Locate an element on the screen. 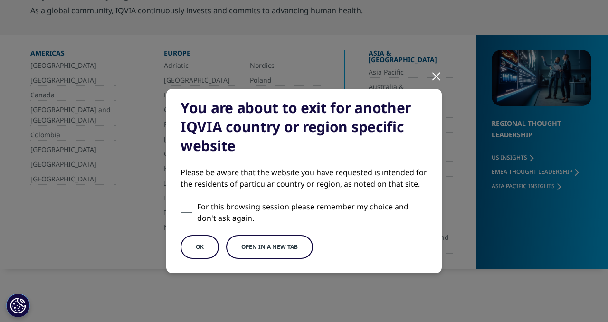  button: Open in a new tab is located at coordinates (269, 247).